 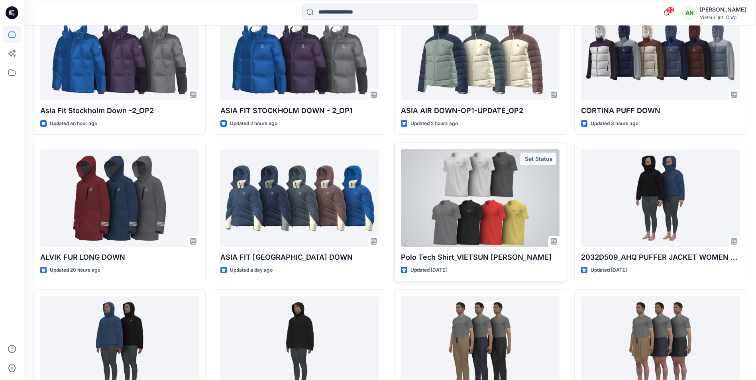 I want to click on a: Polo Tech Shirt_VIETSUN NINH THUAN, so click(x=480, y=198).